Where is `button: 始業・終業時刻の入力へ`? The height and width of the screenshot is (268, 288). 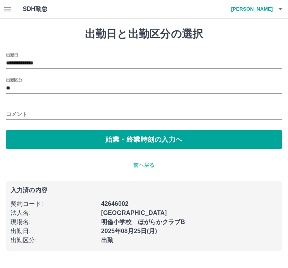
button: 始業・終業時刻の入力へ is located at coordinates (144, 139).